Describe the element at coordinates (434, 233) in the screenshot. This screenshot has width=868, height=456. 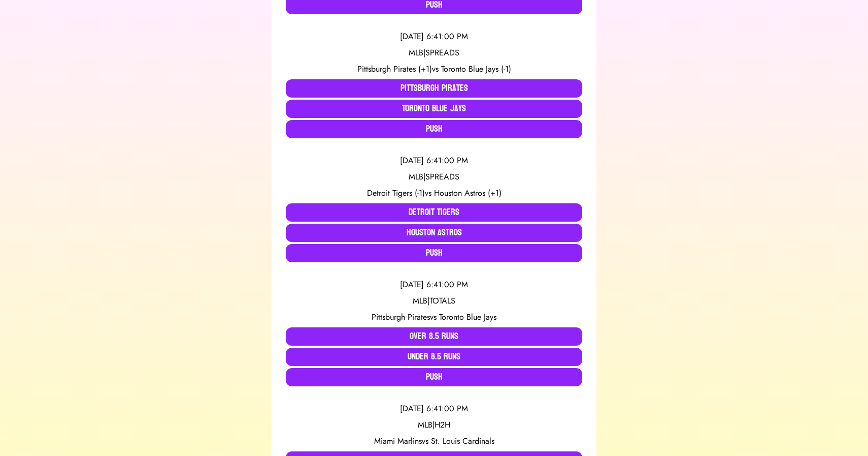
I see `button: Houston Astros` at that location.